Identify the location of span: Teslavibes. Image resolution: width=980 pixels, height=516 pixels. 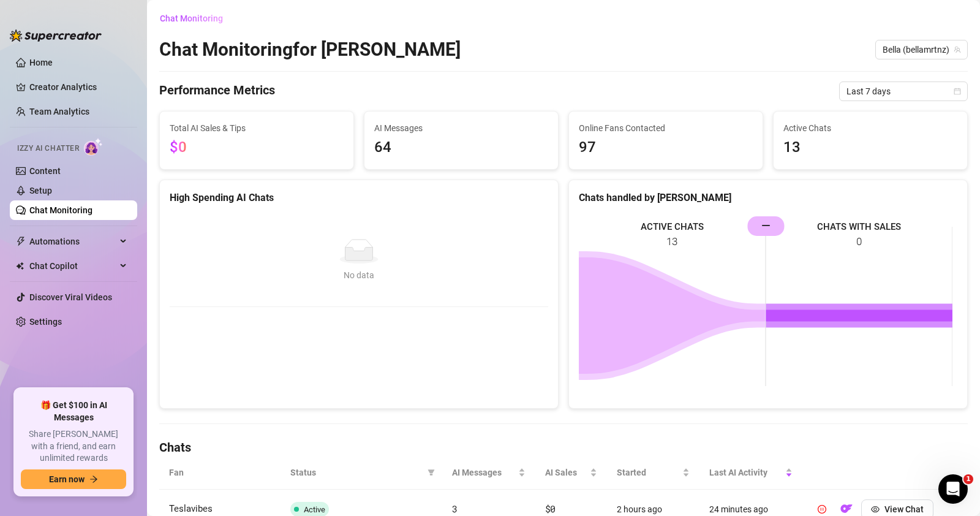
(190, 509).